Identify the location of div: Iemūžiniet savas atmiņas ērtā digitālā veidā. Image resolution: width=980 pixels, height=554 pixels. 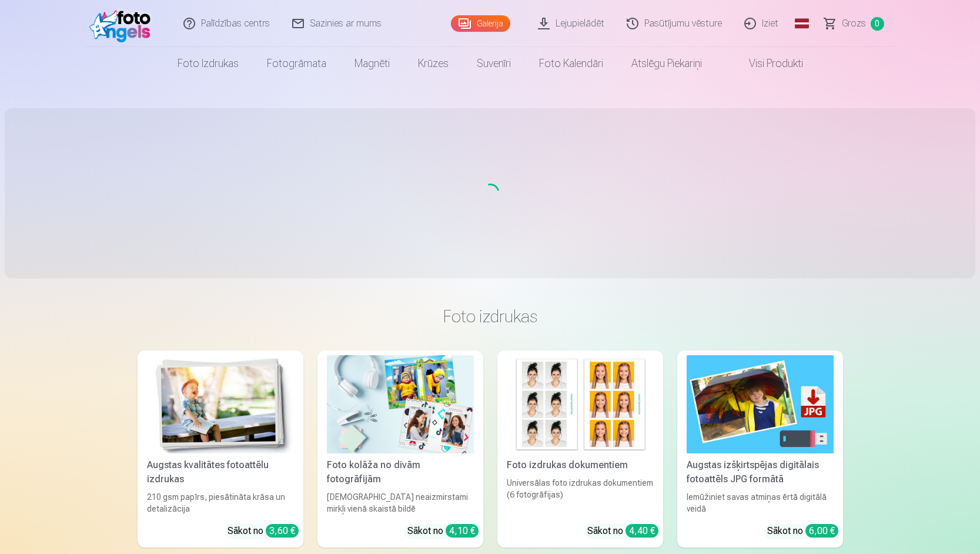
(760, 503).